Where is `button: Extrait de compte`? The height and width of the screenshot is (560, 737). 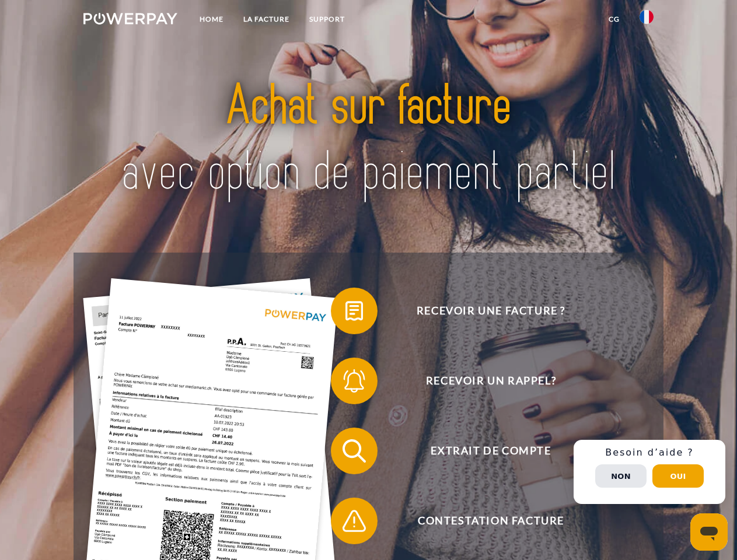
button: Extrait de compte is located at coordinates (482, 451).